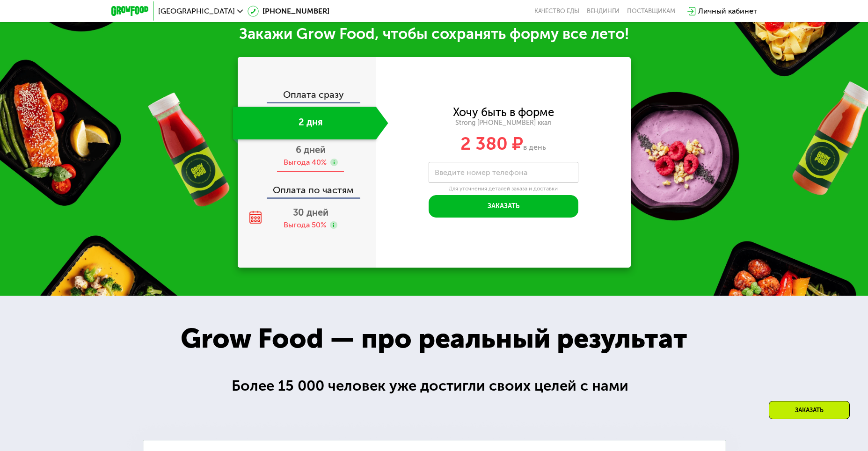  What do you see at coordinates (503, 206) in the screenshot?
I see `button: Заказать` at bounding box center [503, 206].